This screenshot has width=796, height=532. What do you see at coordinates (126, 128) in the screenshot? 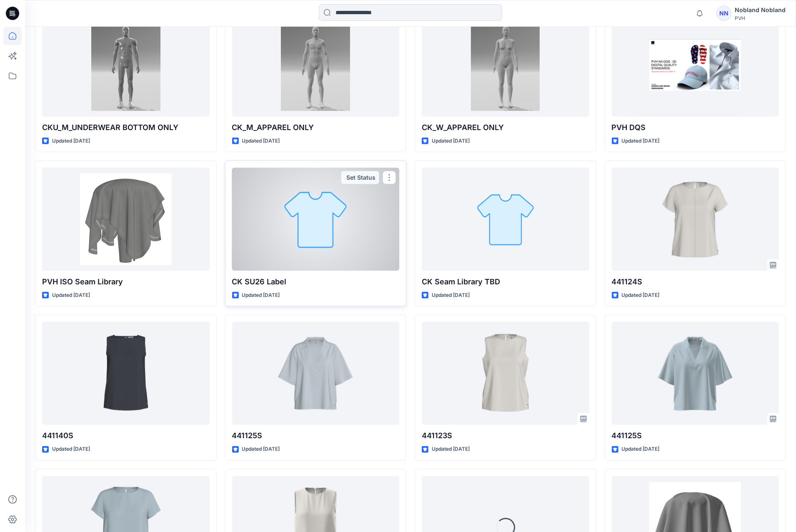
I see `p: CKU_M_UNDERWEAR BOTTOM ONLY` at bounding box center [126, 128].